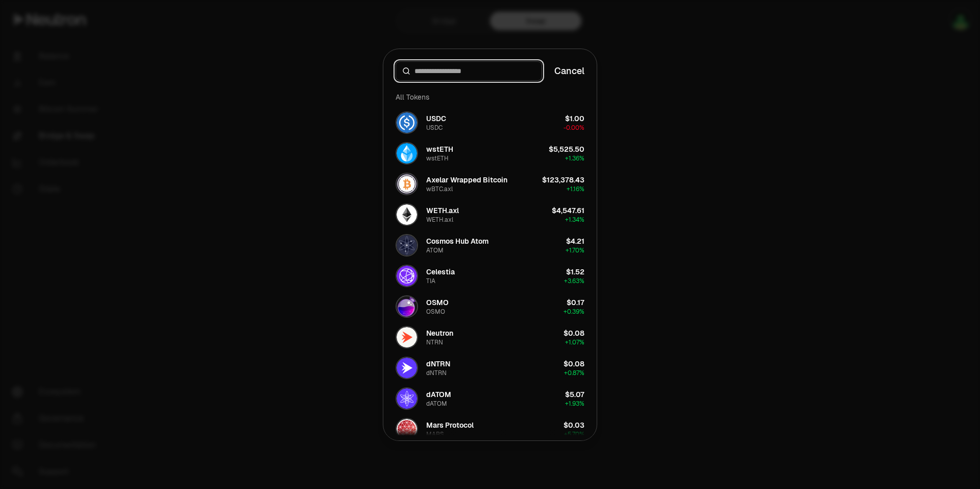 The width and height of the screenshot is (980, 489). I want to click on span: + 3.63%, so click(574, 281).